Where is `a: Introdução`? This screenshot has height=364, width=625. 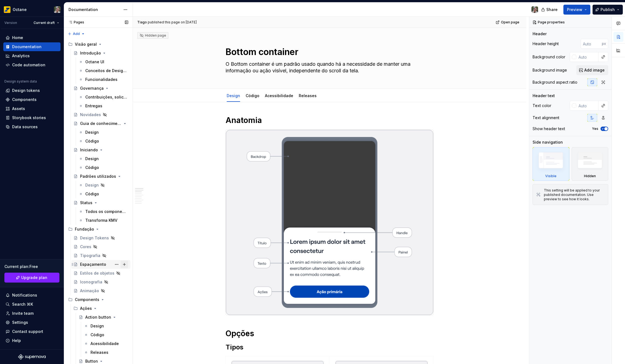 a: Introdução is located at coordinates (101, 53).